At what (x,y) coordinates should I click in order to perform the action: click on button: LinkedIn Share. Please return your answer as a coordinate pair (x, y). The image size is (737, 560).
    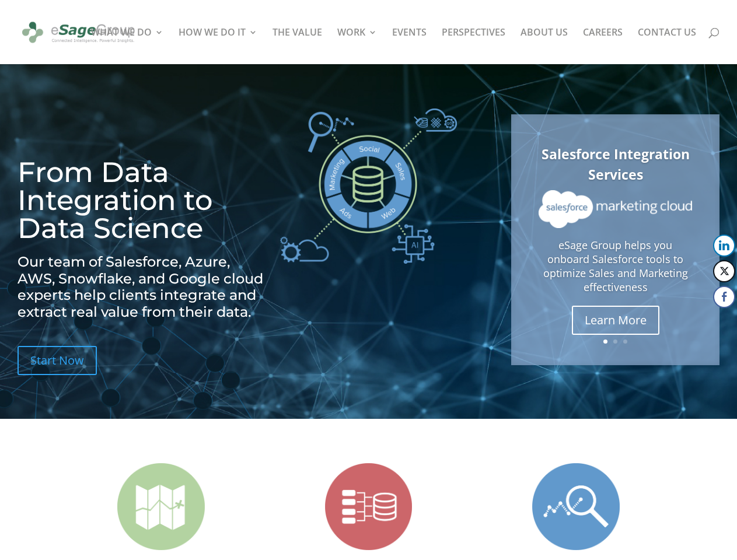
    Looking at the image, I should click on (724, 245).